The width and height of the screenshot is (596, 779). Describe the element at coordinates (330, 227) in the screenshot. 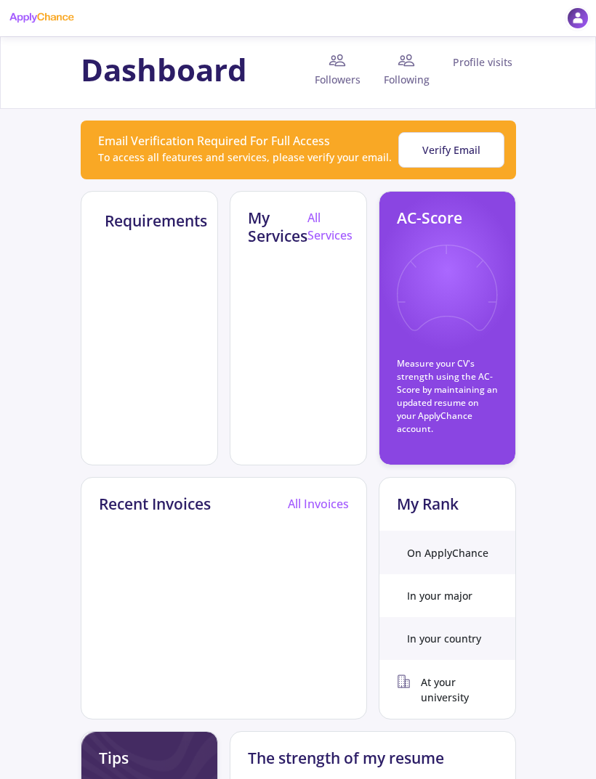

I see `a: All Services` at that location.